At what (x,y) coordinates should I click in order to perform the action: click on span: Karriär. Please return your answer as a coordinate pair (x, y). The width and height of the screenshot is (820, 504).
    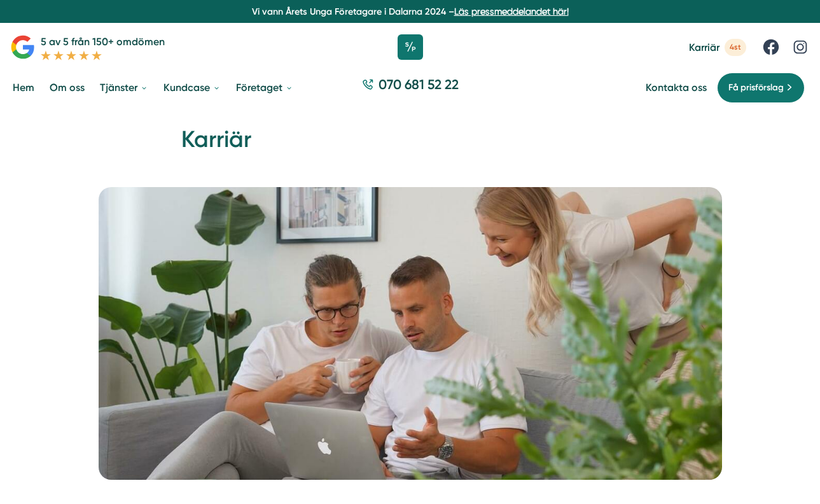
    Looking at the image, I should click on (704, 47).